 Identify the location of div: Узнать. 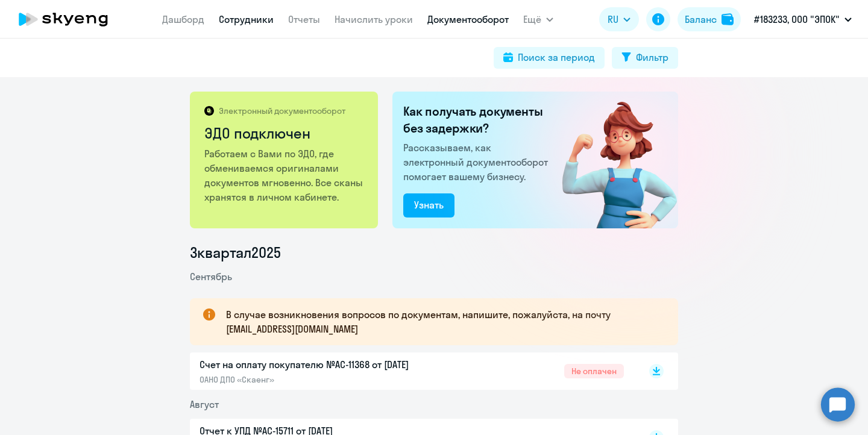
(429, 205).